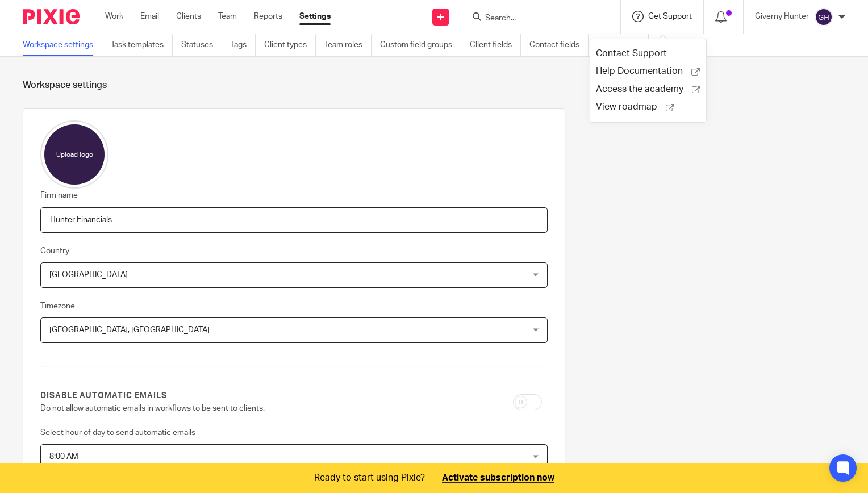  What do you see at coordinates (62, 45) in the screenshot?
I see `a: Workspace settings` at bounding box center [62, 45].